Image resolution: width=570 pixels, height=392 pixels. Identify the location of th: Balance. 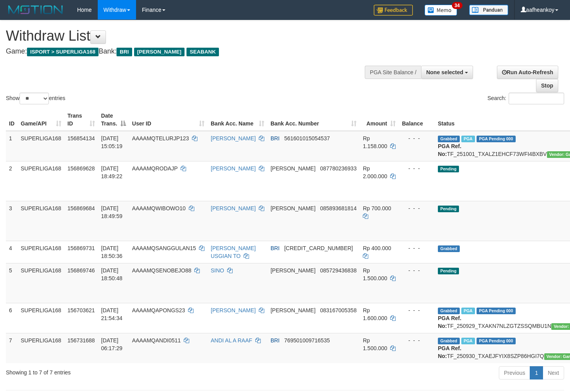
(417, 120).